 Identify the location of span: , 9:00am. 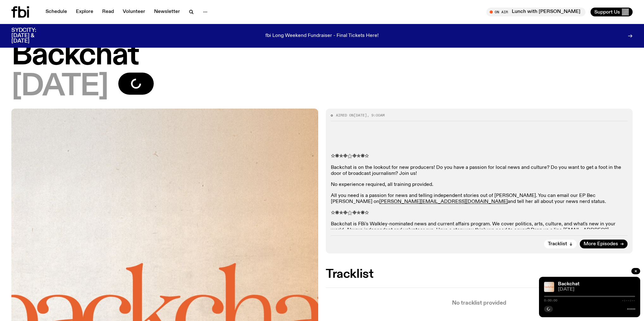
(376, 115).